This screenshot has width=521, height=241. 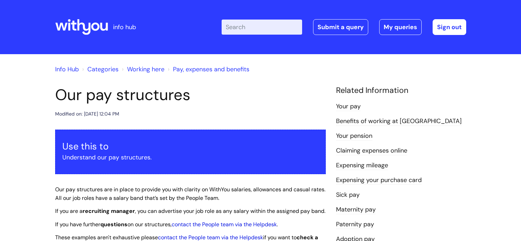 What do you see at coordinates (191, 157) in the screenshot?
I see `p: Understand our pay structures.` at bounding box center [191, 157].